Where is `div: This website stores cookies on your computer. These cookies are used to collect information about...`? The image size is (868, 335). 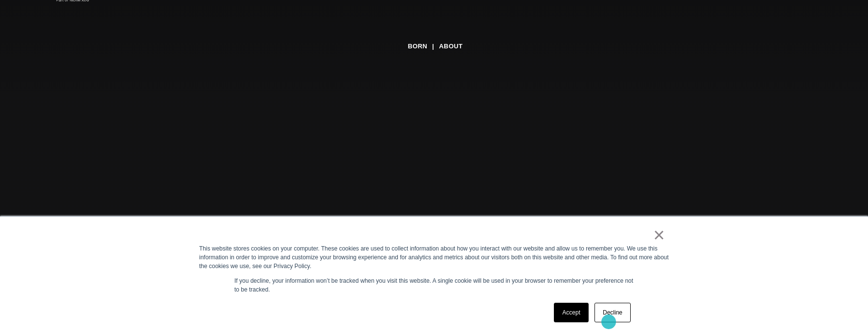
div: This website stores cookies on your computer. These cookies are used to collect information about... is located at coordinates (434, 257).